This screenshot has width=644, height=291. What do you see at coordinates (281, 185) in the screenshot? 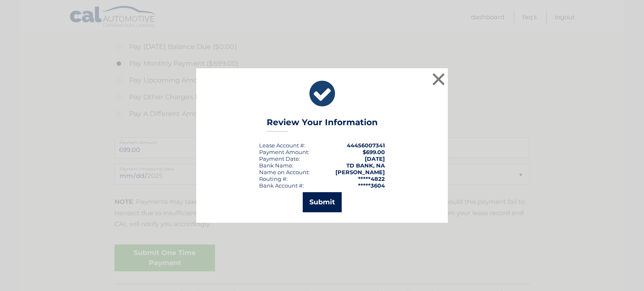
I see `div: Bank Account #:` at bounding box center [281, 185].